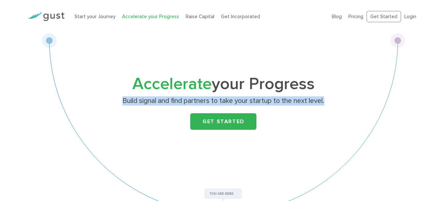 The image size is (447, 201). Describe the element at coordinates (410, 17) in the screenshot. I see `a: Login` at that location.